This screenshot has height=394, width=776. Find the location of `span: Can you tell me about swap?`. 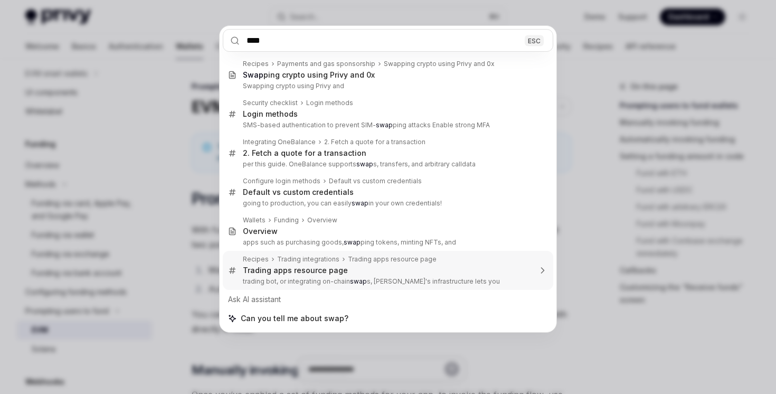

span: Can you tell me about swap? is located at coordinates (294, 318).